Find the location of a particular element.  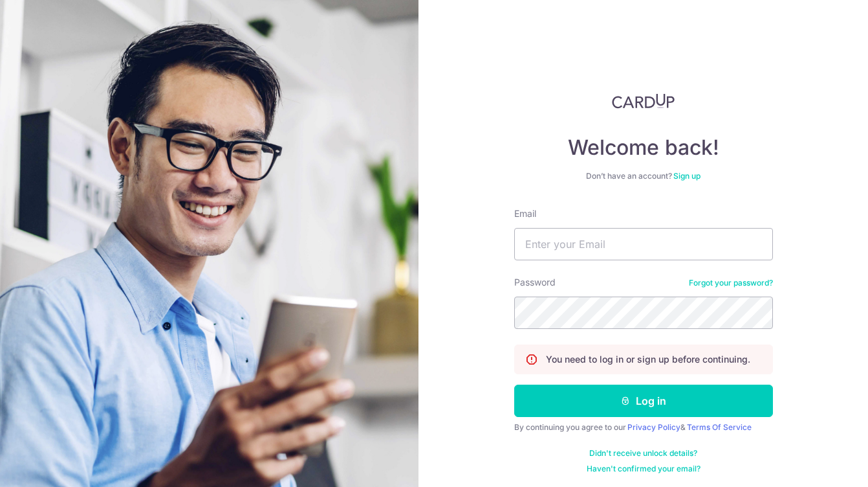

a: Didn't receive unlock details? is located at coordinates (643, 453).